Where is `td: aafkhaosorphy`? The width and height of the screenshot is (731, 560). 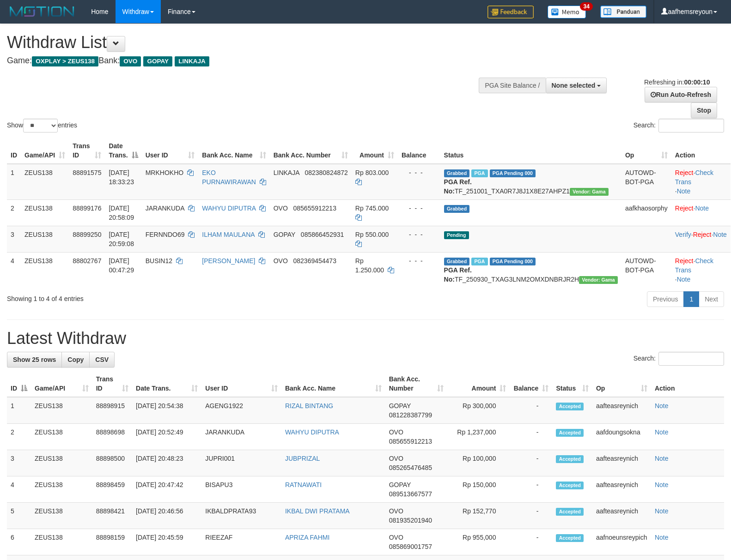 td: aafkhaosorphy is located at coordinates (647, 213).